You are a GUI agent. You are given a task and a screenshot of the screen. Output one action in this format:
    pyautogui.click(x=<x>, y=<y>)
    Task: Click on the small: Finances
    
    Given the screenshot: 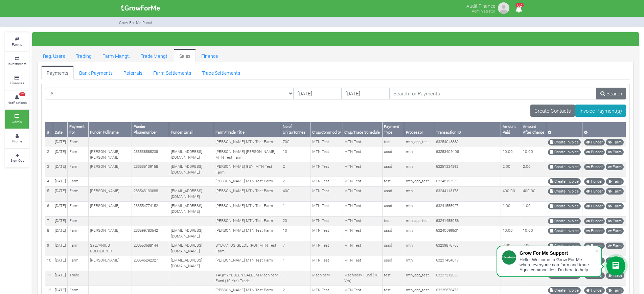 What is the action you would take?
    pyautogui.click(x=17, y=83)
    